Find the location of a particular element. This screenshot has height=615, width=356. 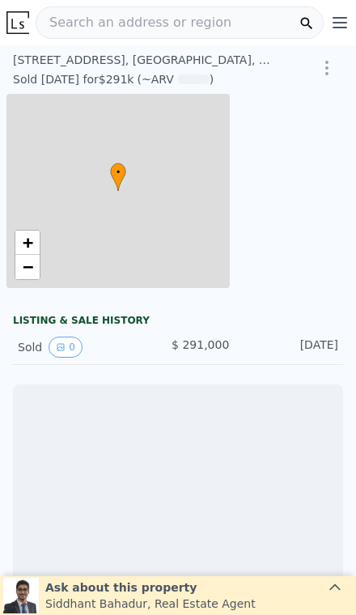

a: Zoom in is located at coordinates (28, 243).